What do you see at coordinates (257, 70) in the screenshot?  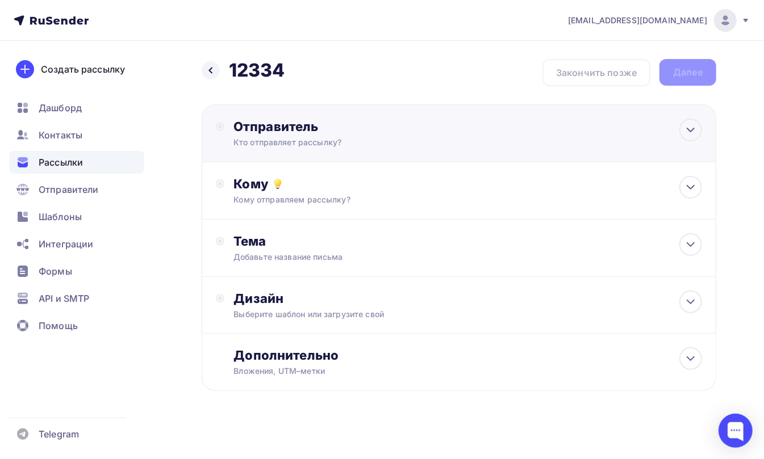 I see `h2: 12334` at bounding box center [257, 70].